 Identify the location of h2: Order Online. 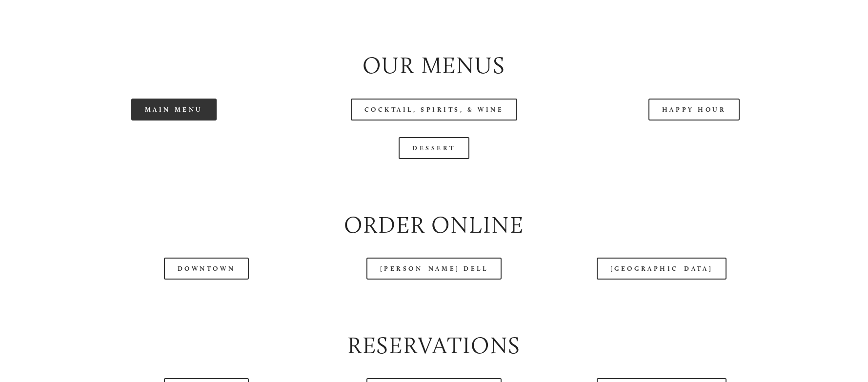
(434, 225).